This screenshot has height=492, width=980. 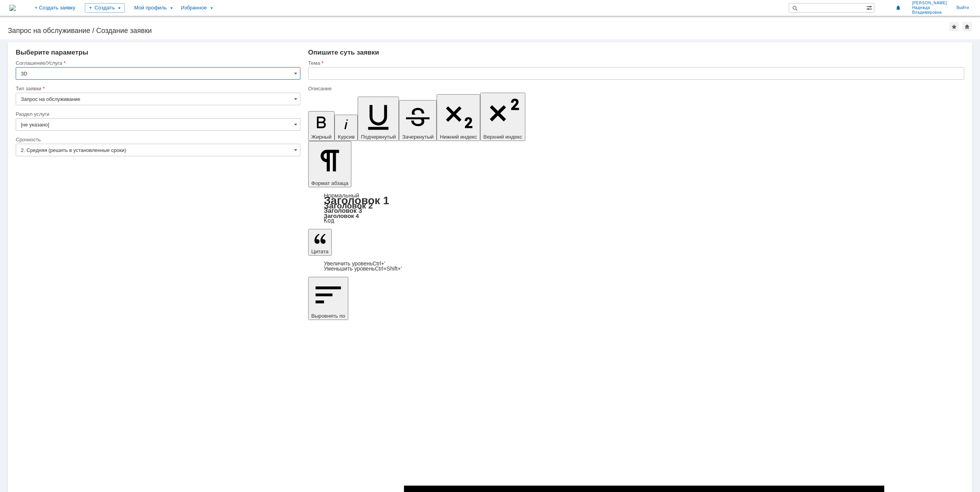 What do you see at coordinates (329, 221) in the screenshot?
I see `a: Код` at bounding box center [329, 221].